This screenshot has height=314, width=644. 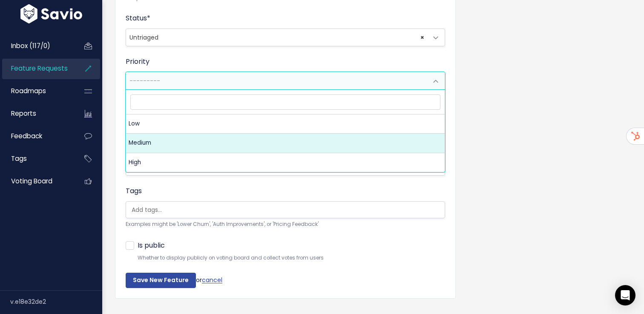 I want to click on label: Tags, so click(x=134, y=191).